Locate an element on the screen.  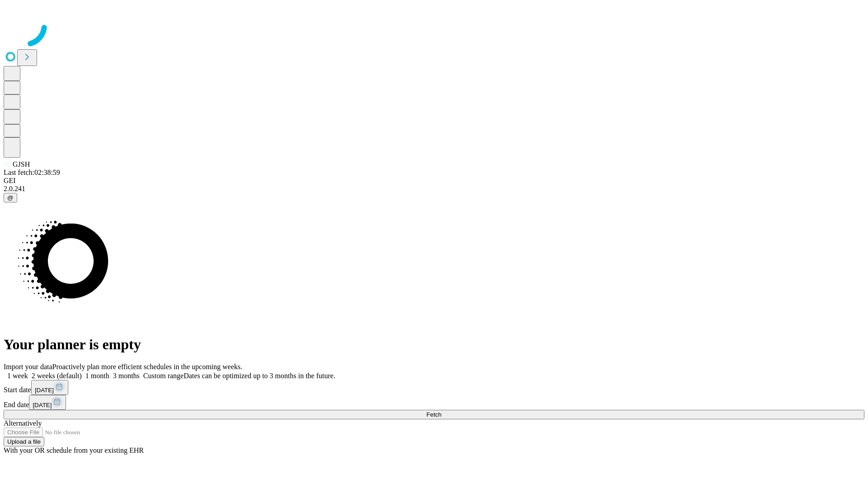
h1: Your planner is empty is located at coordinates (434, 344).